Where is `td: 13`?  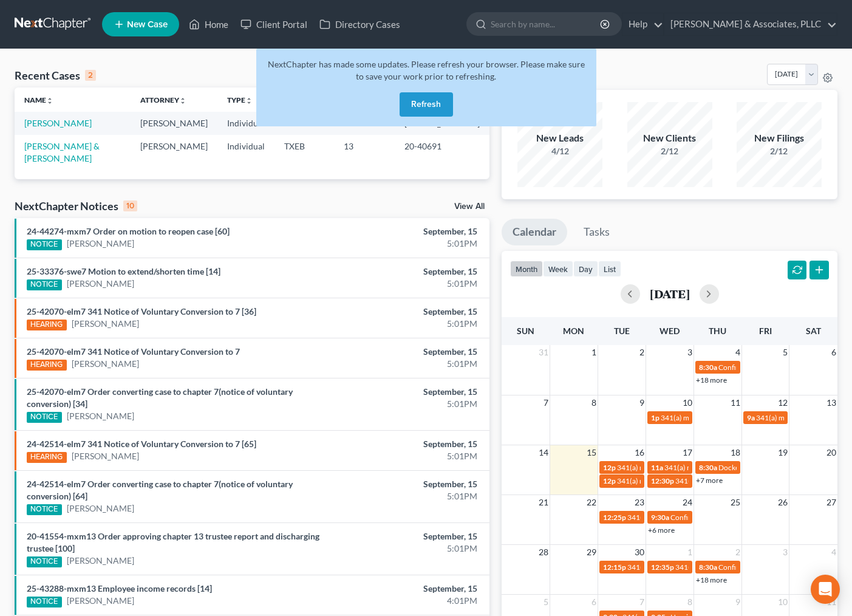
td: 13 is located at coordinates (364, 152).